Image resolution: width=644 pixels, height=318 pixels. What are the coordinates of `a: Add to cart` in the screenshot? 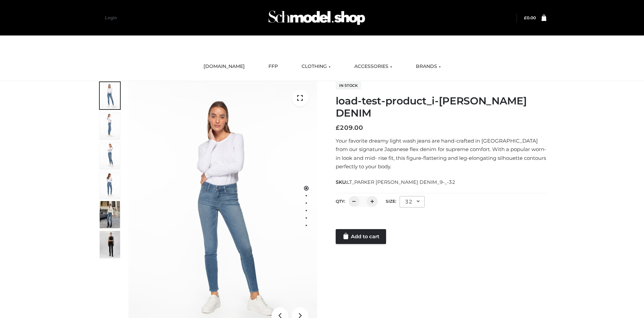 It's located at (361, 237).